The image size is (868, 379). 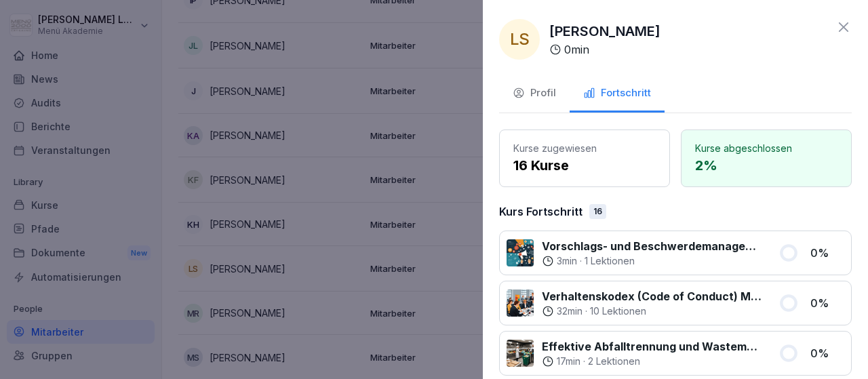 What do you see at coordinates (617, 93) in the screenshot?
I see `div: Fortschritt` at bounding box center [617, 93].